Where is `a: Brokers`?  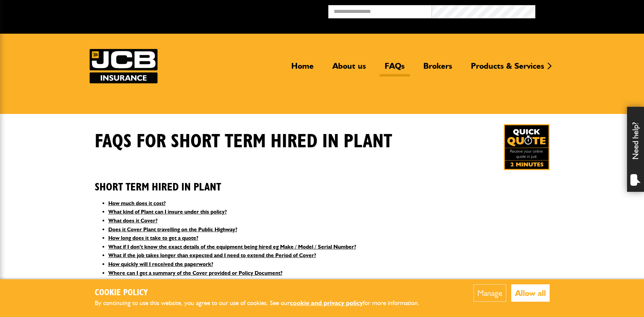 a: Brokers is located at coordinates (438, 69).